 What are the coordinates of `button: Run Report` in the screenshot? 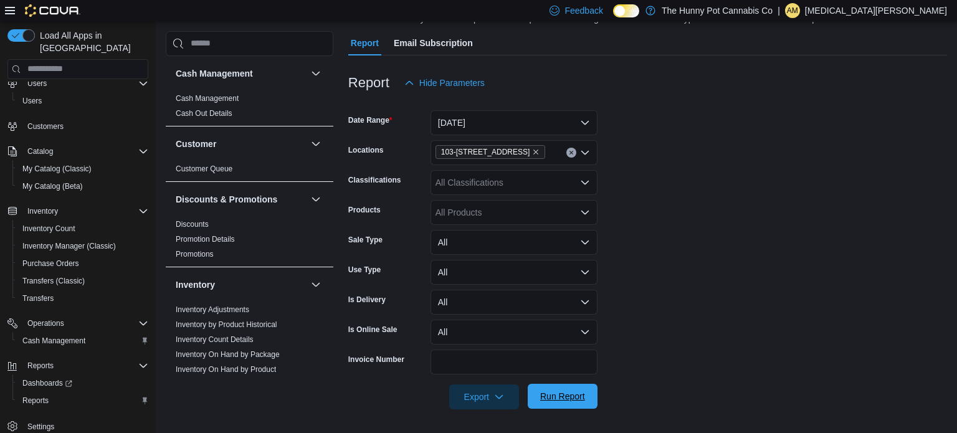 It's located at (562, 396).